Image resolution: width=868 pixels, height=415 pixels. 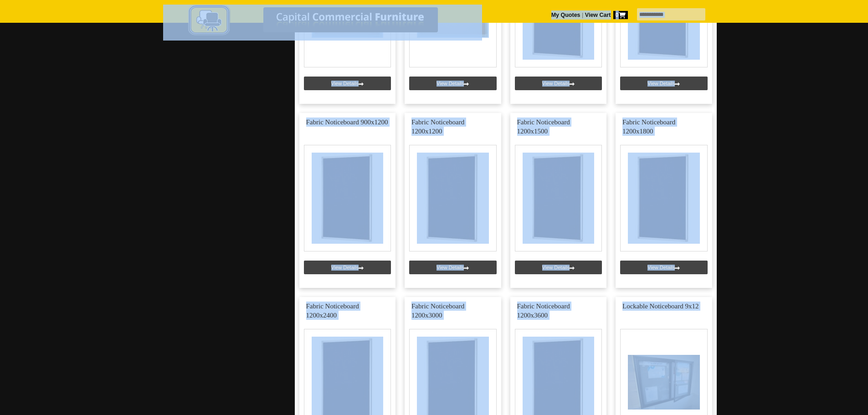 What do you see at coordinates (620, 15) in the screenshot?
I see `span: 0` at bounding box center [620, 15].